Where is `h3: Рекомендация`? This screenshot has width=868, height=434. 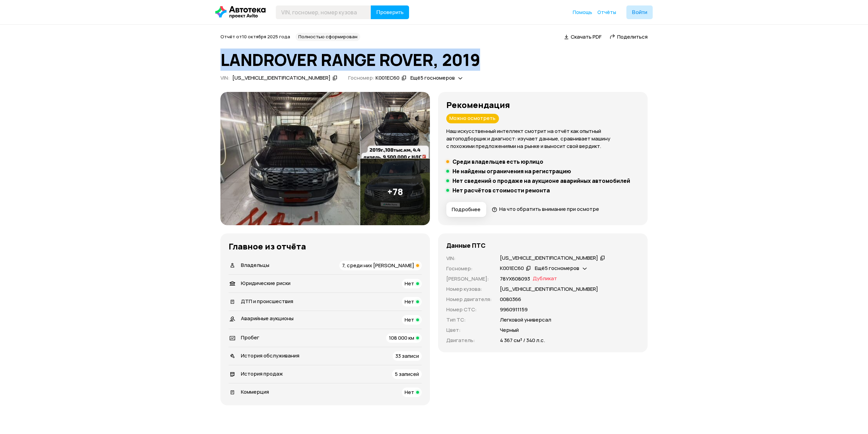
h3: Рекомендация is located at coordinates (542, 105).